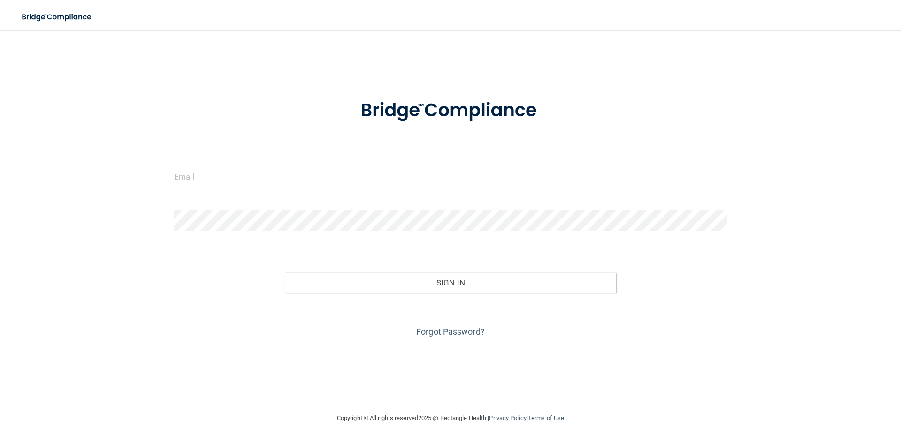 The height and width of the screenshot is (443, 901). Describe the element at coordinates (450, 283) in the screenshot. I see `button: Sign In` at that location.